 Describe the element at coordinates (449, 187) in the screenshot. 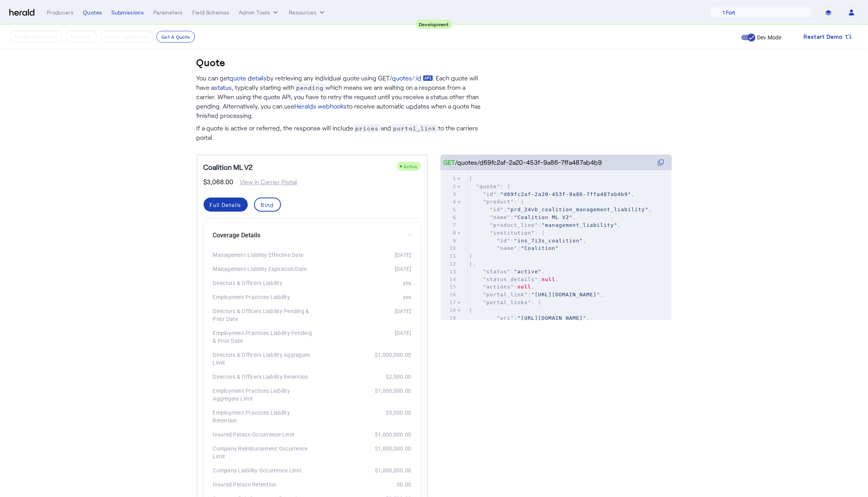

I see `div: 2` at that location.